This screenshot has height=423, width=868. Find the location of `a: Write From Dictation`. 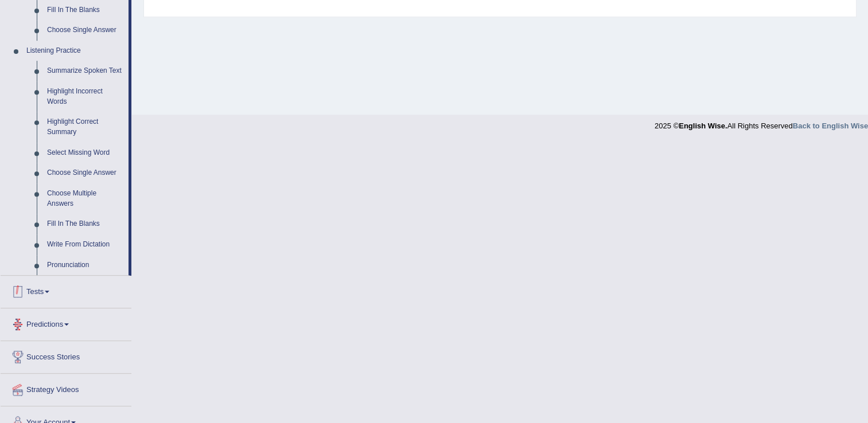

a: Write From Dictation is located at coordinates (85, 245).